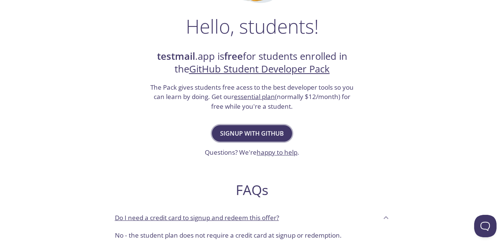  Describe the element at coordinates (252, 217) in the screenshot. I see `div: Do I need a credit card to signup and redeem this offer?` at that location.